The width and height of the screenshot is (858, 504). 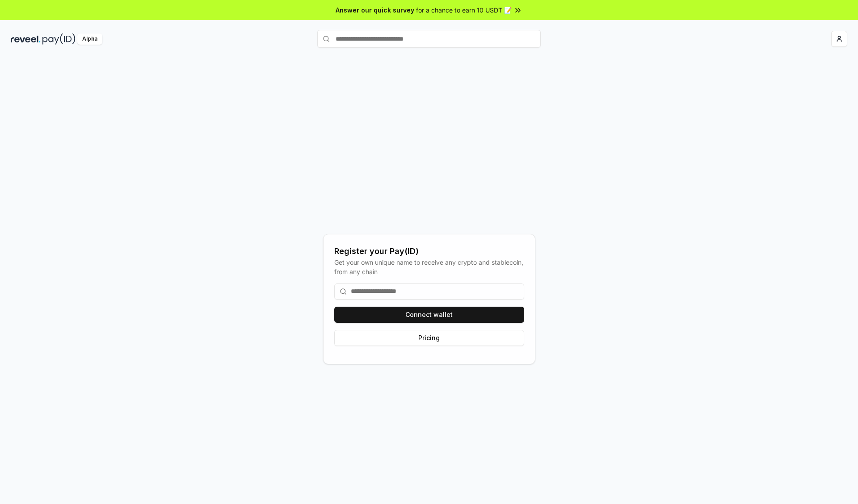 I want to click on div: Register your Pay(ID), so click(x=429, y=251).